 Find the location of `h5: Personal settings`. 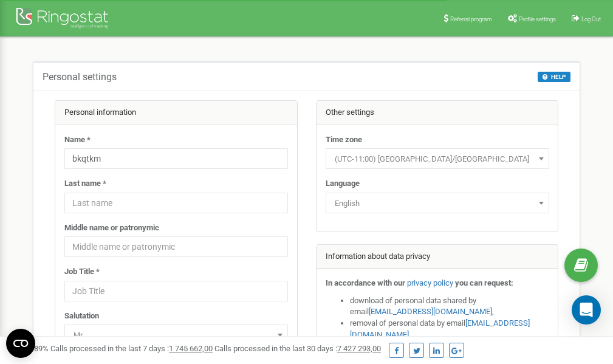

h5: Personal settings is located at coordinates (79, 77).